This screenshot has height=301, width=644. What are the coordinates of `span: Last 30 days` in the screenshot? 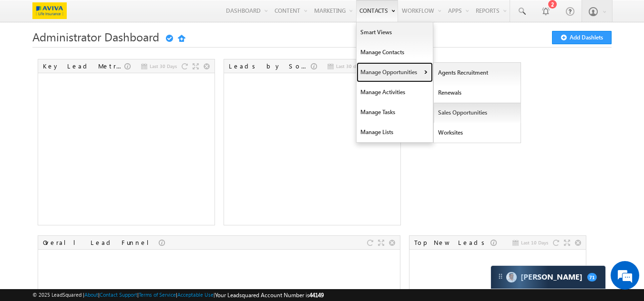 It's located at (349, 66).